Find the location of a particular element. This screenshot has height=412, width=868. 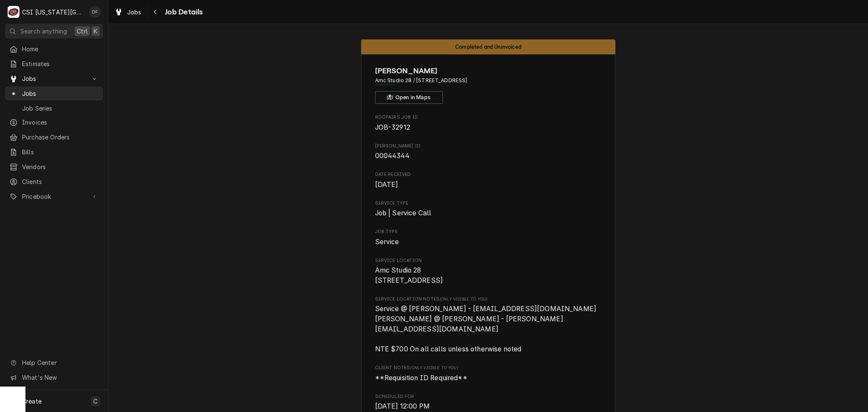

span: Home is located at coordinates (60, 48).